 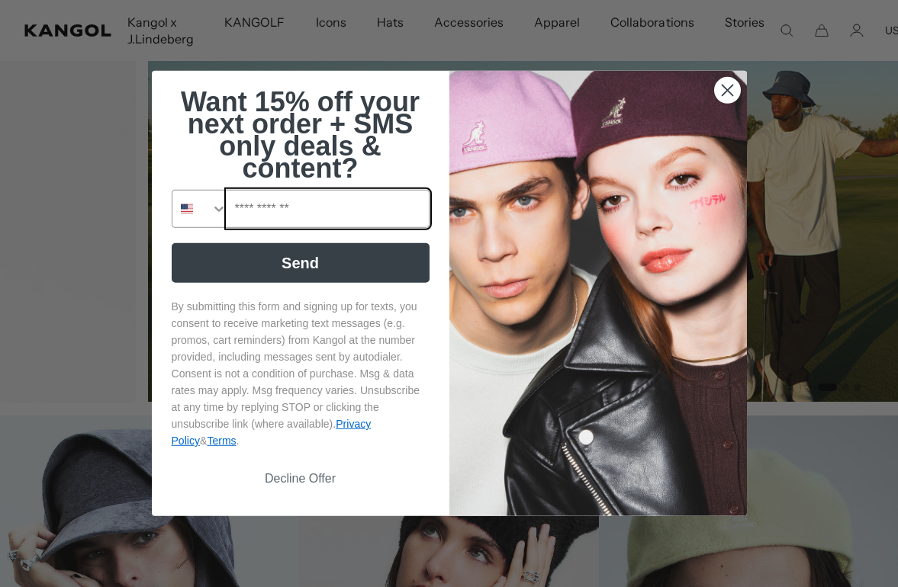 What do you see at coordinates (727, 90) in the screenshot?
I see `button: Close dialog` at bounding box center [727, 90].